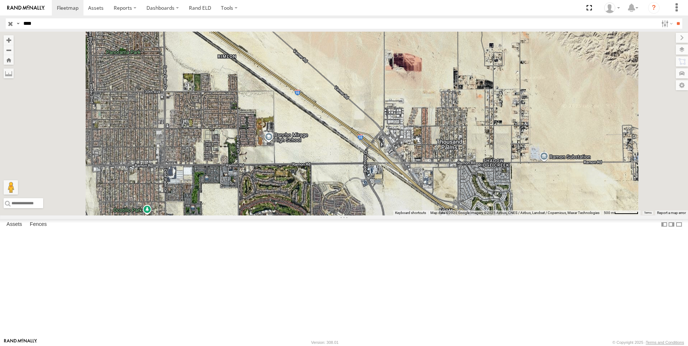 The width and height of the screenshot is (688, 346). Describe the element at coordinates (612, 8) in the screenshot. I see `div: Norma Casillas` at that location.